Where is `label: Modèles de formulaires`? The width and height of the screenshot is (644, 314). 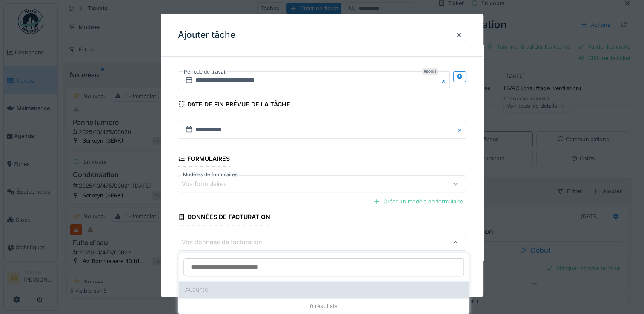 label: Modèles de formulaires is located at coordinates (210, 175).